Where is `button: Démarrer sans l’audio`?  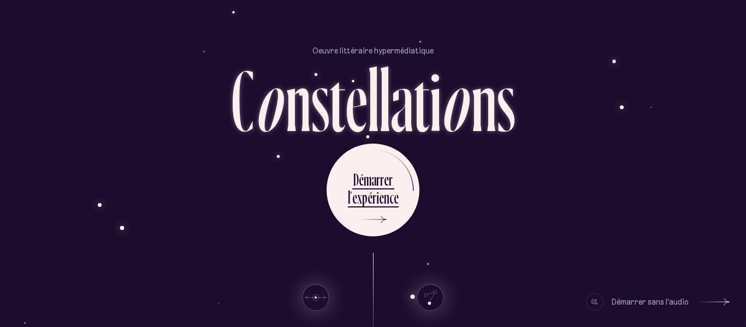 button: Démarrer sans l’audio is located at coordinates (658, 302).